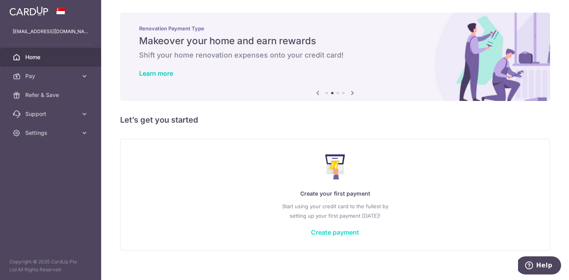 The height and width of the screenshot is (280, 569). What do you see at coordinates (335, 167) in the screenshot?
I see `img: Make Payment` at bounding box center [335, 167].